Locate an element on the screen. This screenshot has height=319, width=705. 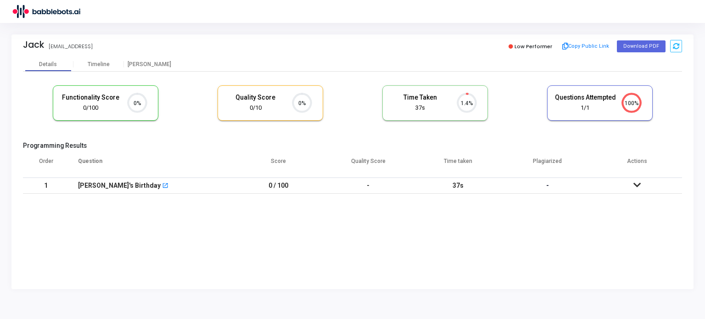
img: logo is located at coordinates (46, 11).